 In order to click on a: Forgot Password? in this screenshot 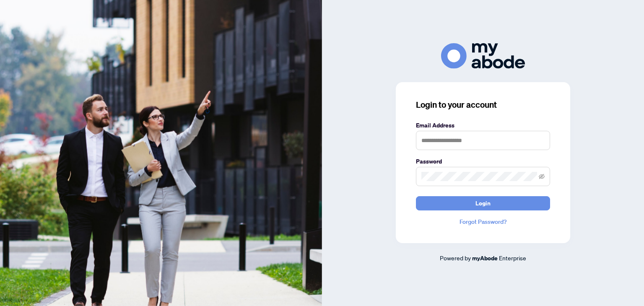, I will do `click(483, 222)`.